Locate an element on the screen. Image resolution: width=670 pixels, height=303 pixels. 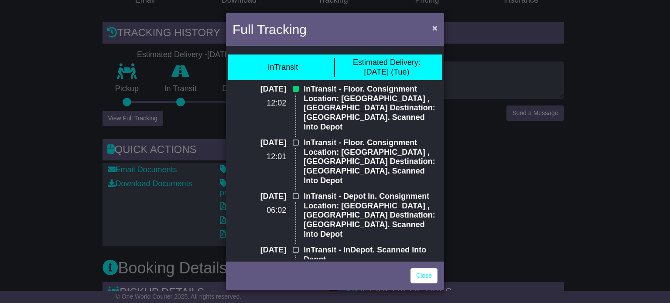
p: InTransit - InDepot. Scanned Into Depot is located at coordinates (370, 255).